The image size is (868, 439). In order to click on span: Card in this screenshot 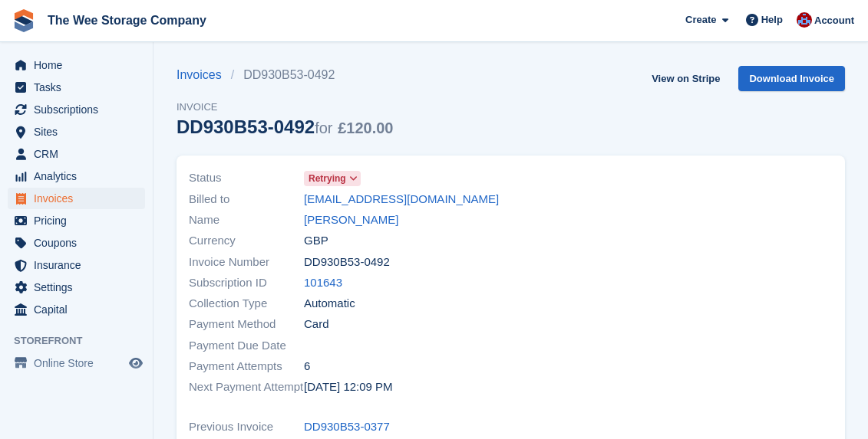, I will do `click(316, 324)`.